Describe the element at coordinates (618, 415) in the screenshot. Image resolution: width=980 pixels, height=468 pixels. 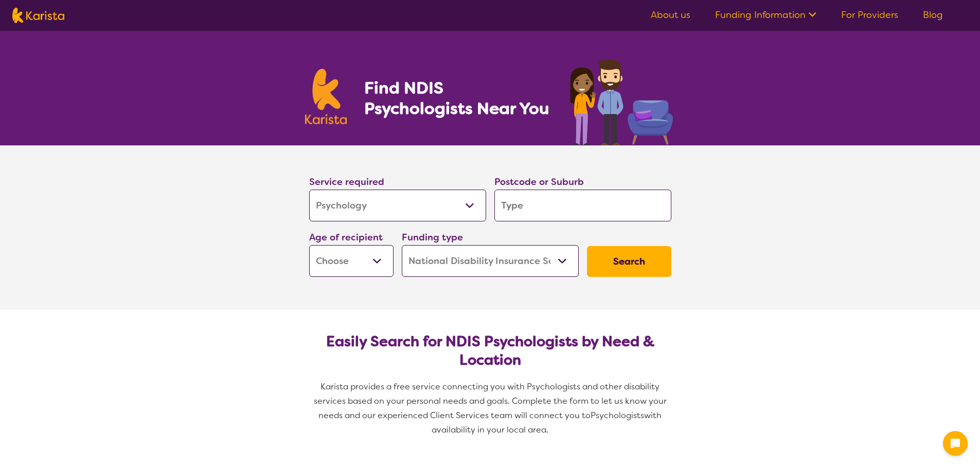
I see `span: Psychologists` at that location.